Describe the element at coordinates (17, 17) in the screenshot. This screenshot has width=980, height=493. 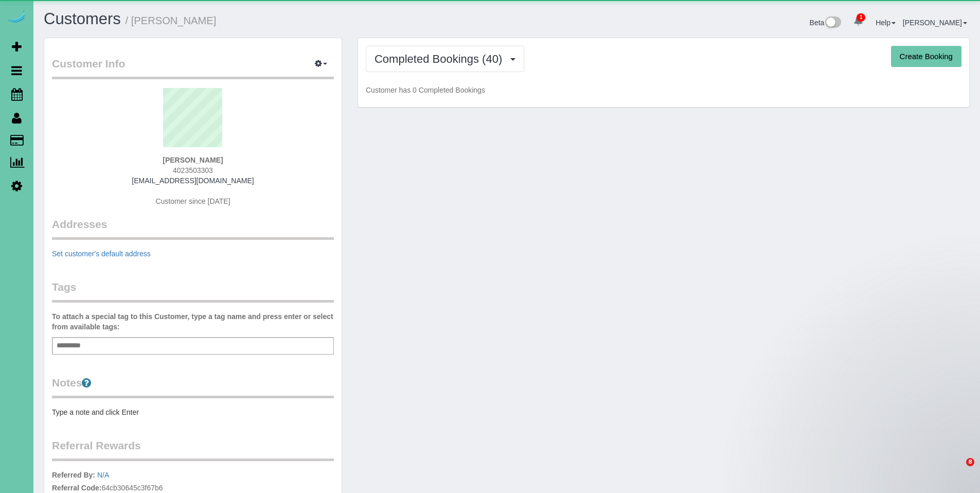
I see `a: Automaid Logo` at that location.